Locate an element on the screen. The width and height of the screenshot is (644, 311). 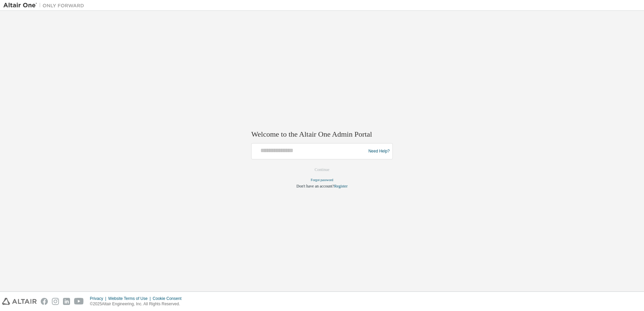
p: © 2025 Altair Engineering, Inc. All Rights Reserved. is located at coordinates (138, 304).